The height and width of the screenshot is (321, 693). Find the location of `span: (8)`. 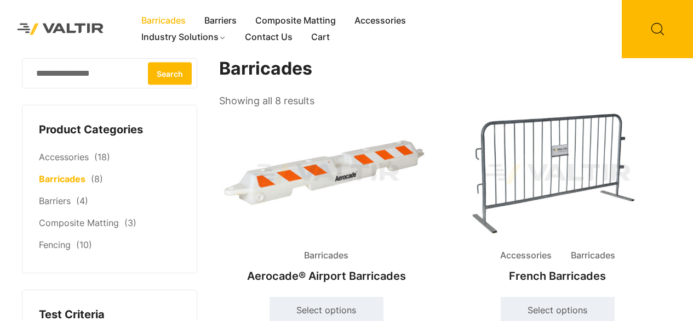

span: (8) is located at coordinates (97, 179).